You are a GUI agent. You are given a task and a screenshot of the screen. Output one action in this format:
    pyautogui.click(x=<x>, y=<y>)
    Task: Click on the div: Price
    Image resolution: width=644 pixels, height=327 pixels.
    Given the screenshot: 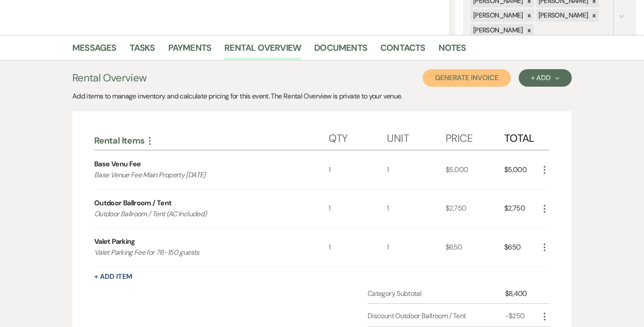 What is the action you would take?
    pyautogui.click(x=475, y=137)
    